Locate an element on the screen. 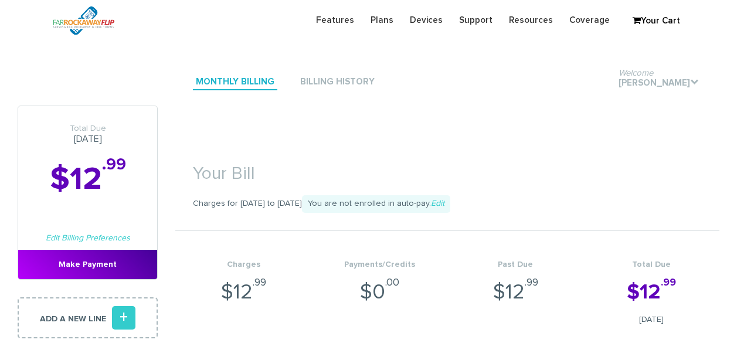 The width and height of the screenshot is (737, 353). a: Make Payment is located at coordinates (87, 264).